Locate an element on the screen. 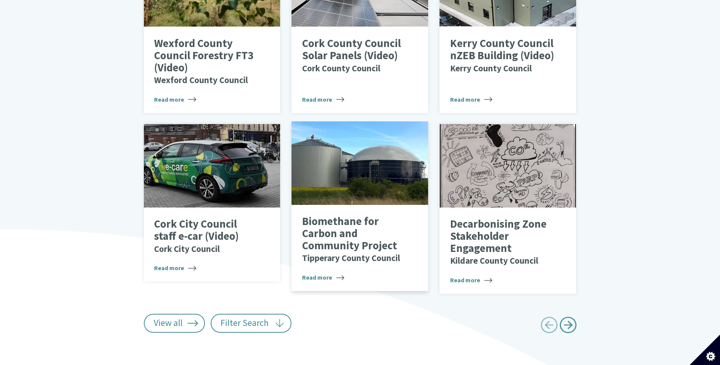 The image size is (720, 365). a: Next page is located at coordinates (568, 327).